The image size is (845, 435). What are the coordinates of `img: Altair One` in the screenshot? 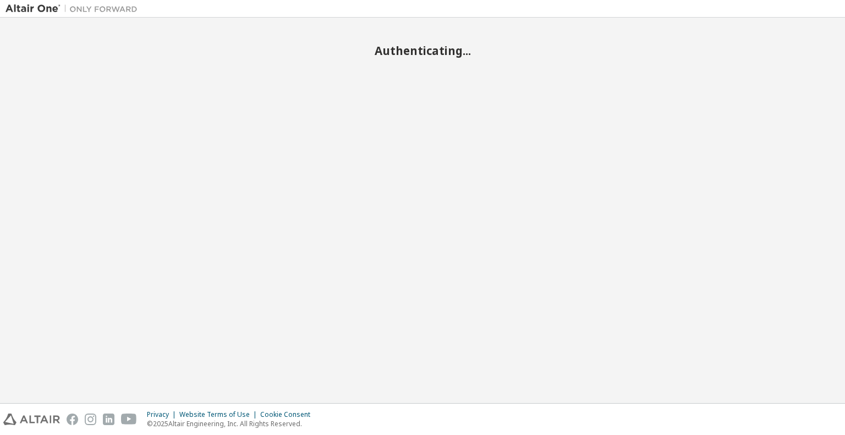 It's located at (74, 9).